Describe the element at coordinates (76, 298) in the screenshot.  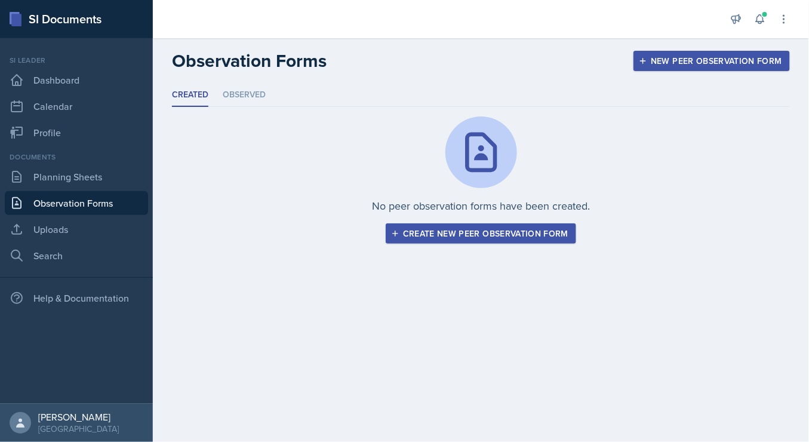
I see `div: Help & Documentation` at that location.